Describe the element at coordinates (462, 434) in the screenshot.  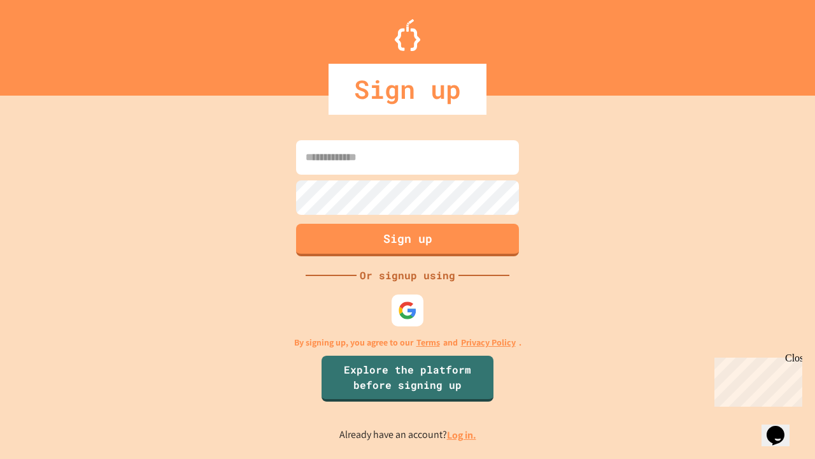
I see `a: Log in.` at that location.